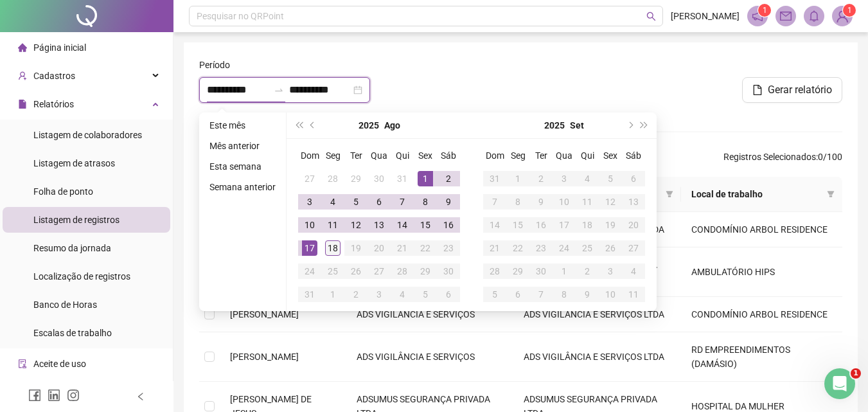 The image size is (868, 412). What do you see at coordinates (495, 271) in the screenshot?
I see `td: 2025-09-28` at bounding box center [495, 271].